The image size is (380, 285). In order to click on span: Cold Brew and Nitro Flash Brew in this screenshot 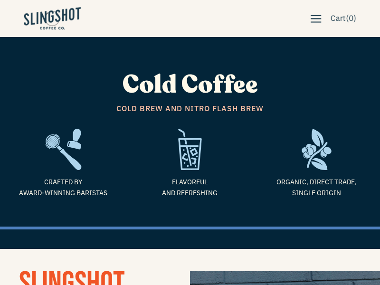, I will do `click(190, 109)`.